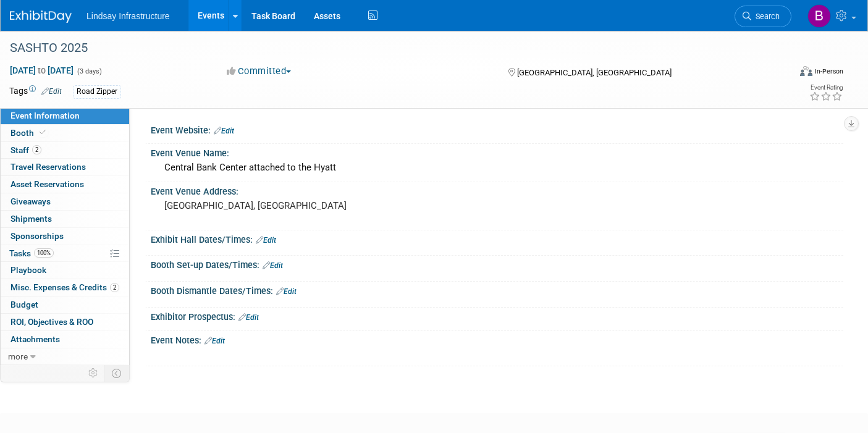 This screenshot has height=433, width=868. Describe the element at coordinates (43, 132) in the screenshot. I see `i: Booth reservation complete` at that location.